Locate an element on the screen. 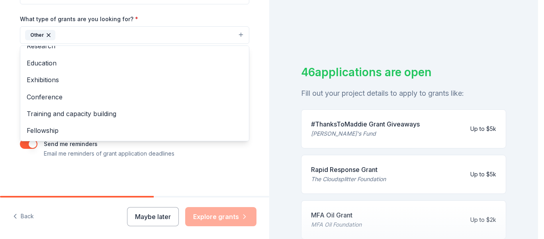 This screenshot has width=544, height=239. span: Education is located at coordinates (135, 63).